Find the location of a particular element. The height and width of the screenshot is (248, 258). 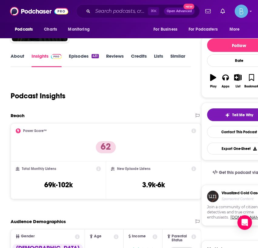

button: Show profile menu is located at coordinates (242, 11).